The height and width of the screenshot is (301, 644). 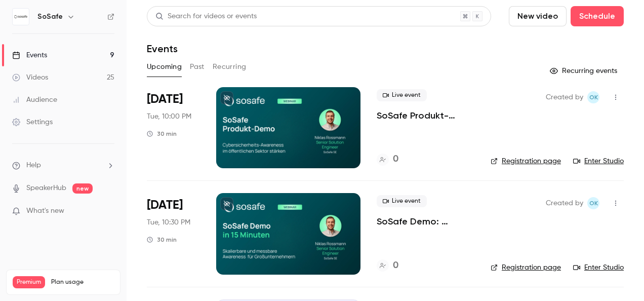 I want to click on button: Recurring events, so click(x=584, y=71).